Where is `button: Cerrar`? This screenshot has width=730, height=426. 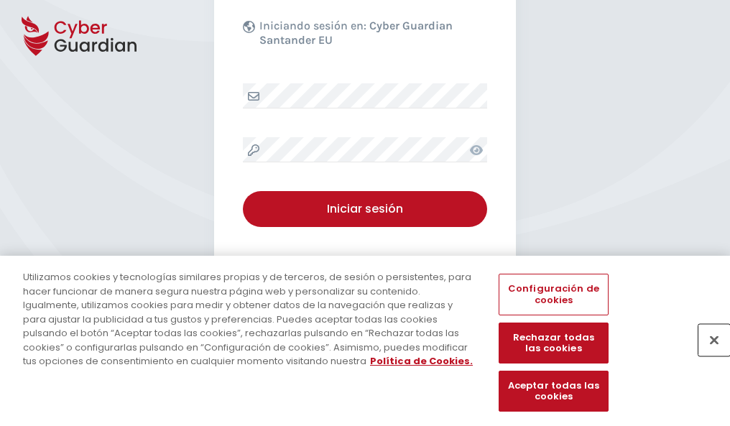 button: Cerrar is located at coordinates (714, 340).